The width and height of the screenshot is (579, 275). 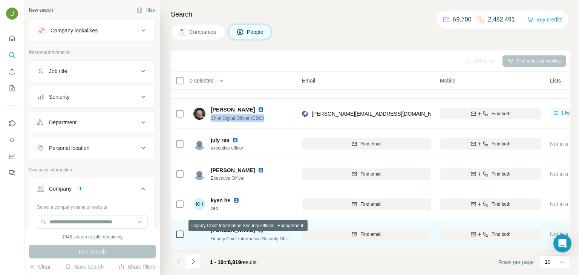 What do you see at coordinates (566, 113) in the screenshot?
I see `span: 1 list` at bounding box center [566, 113].